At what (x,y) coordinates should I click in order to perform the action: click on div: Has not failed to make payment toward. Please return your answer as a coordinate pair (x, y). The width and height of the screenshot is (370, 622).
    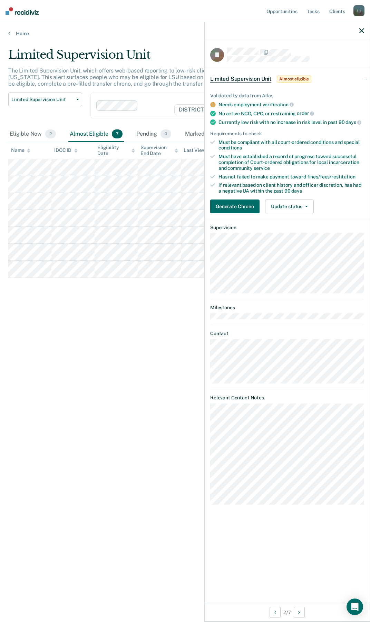
    Looking at the image, I should click on (292, 177).